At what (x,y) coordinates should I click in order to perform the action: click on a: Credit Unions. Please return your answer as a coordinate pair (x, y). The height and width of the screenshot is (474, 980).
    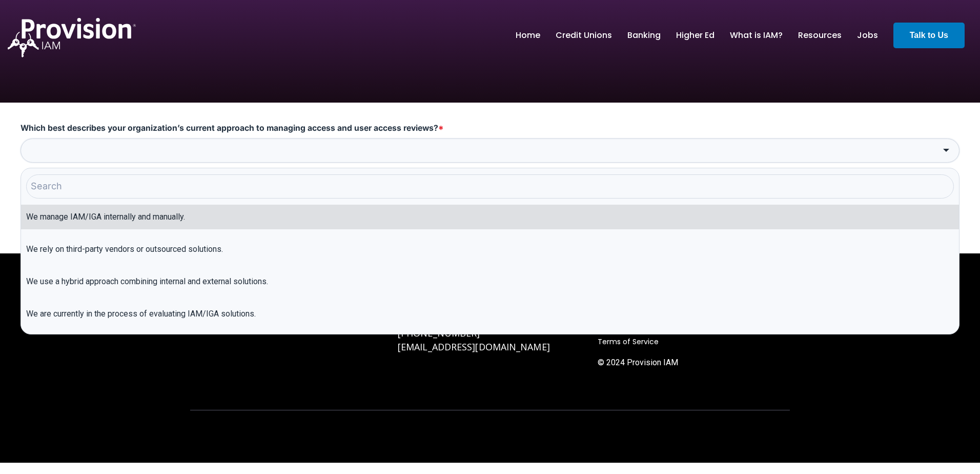
    Looking at the image, I should click on (584, 35).